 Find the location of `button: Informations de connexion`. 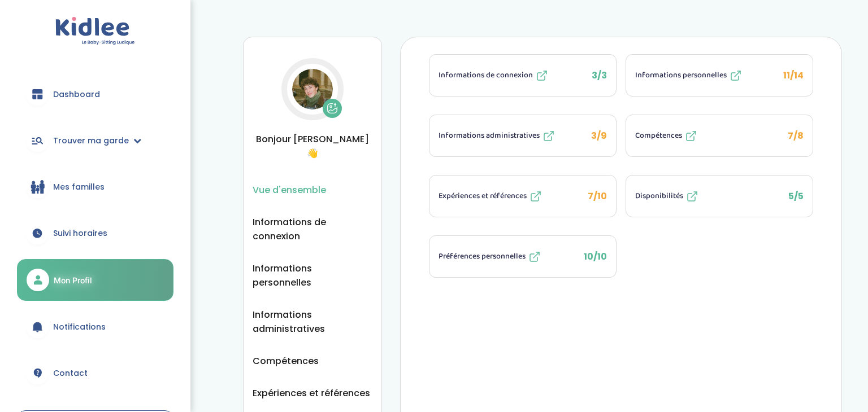

button: Informations de connexion is located at coordinates (312, 229).